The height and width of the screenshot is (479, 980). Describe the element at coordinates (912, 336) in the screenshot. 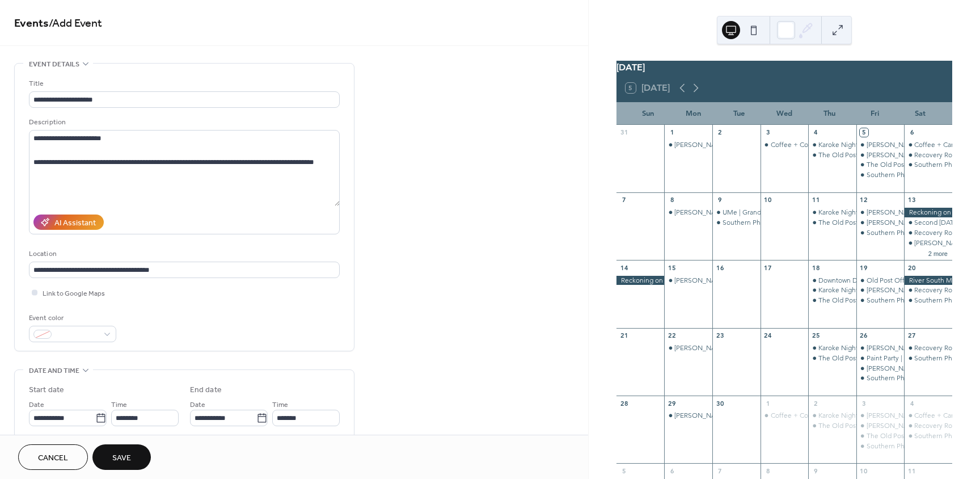

I see `div: 27` at that location.